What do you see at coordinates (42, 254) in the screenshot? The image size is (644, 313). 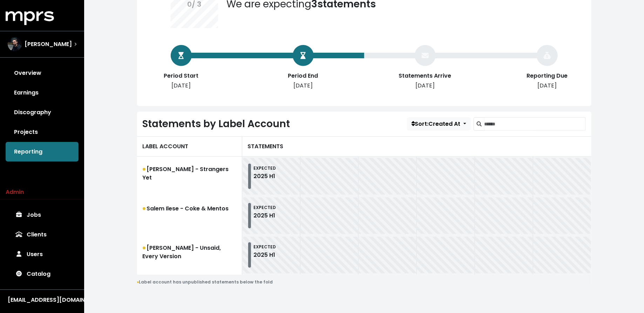 I see `a: Users` at bounding box center [42, 254].